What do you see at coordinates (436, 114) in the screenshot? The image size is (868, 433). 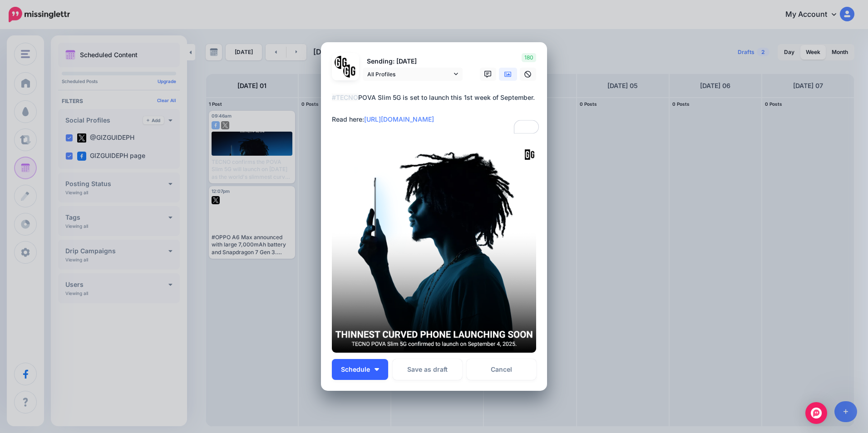 I see `textarea: To enrich screen reader interactions, please activate Accessibility in Grammarly extension settings` at bounding box center [436, 114].